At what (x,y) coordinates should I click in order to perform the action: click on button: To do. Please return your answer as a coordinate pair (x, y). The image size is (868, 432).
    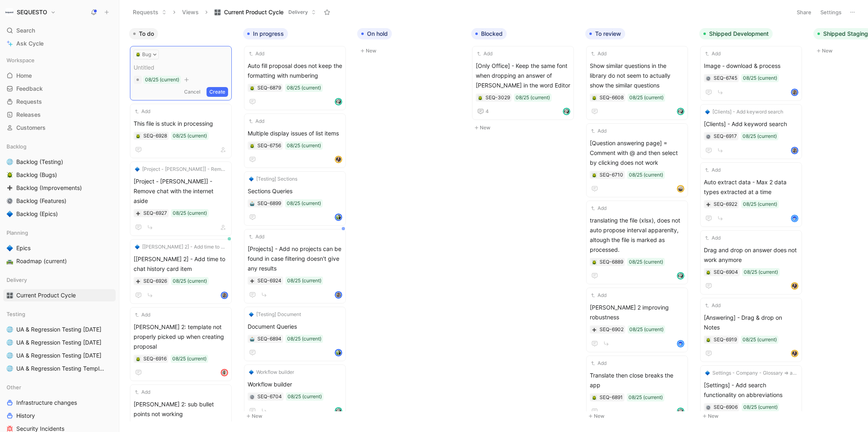
    Looking at the image, I should click on (144, 34).